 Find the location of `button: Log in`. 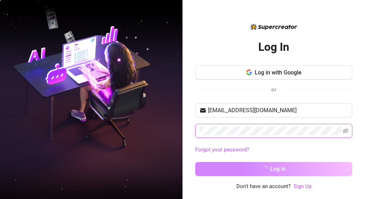

button: Log in is located at coordinates (274, 169).